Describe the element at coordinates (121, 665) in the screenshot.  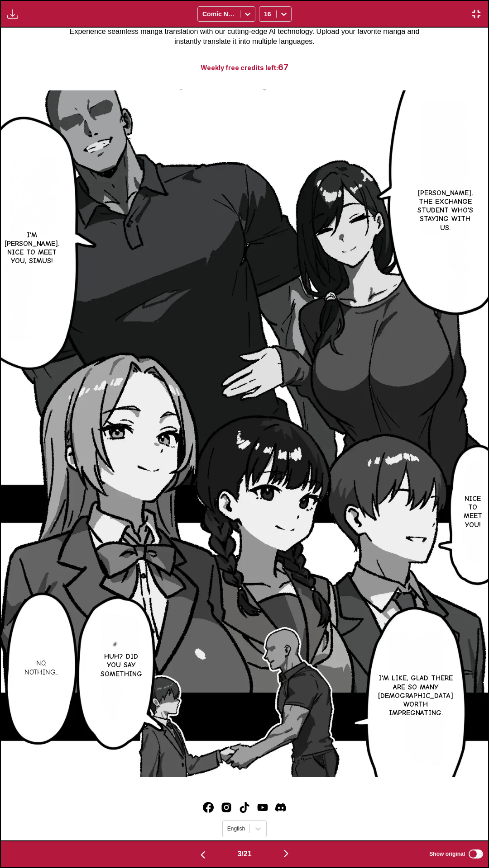
I see `p: Huh? Did you say something` at that location.